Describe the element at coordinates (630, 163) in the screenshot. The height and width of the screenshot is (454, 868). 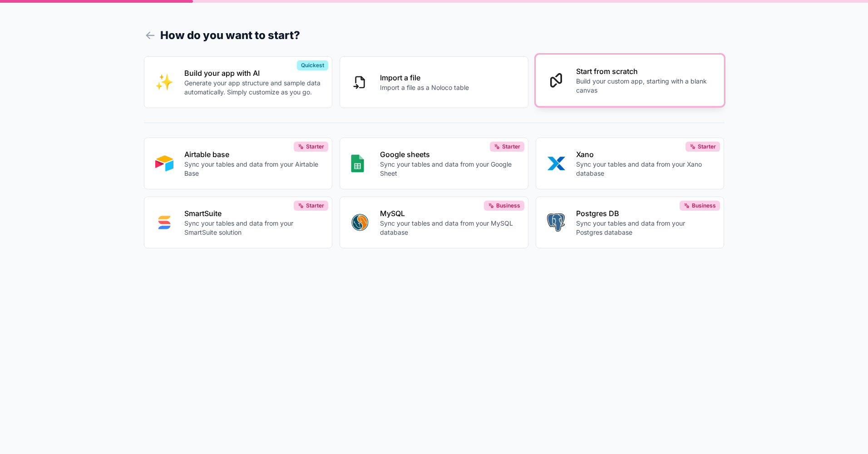
I see `button: XANOXanoSync your tables and data from your Xano databaseStarter` at that location.